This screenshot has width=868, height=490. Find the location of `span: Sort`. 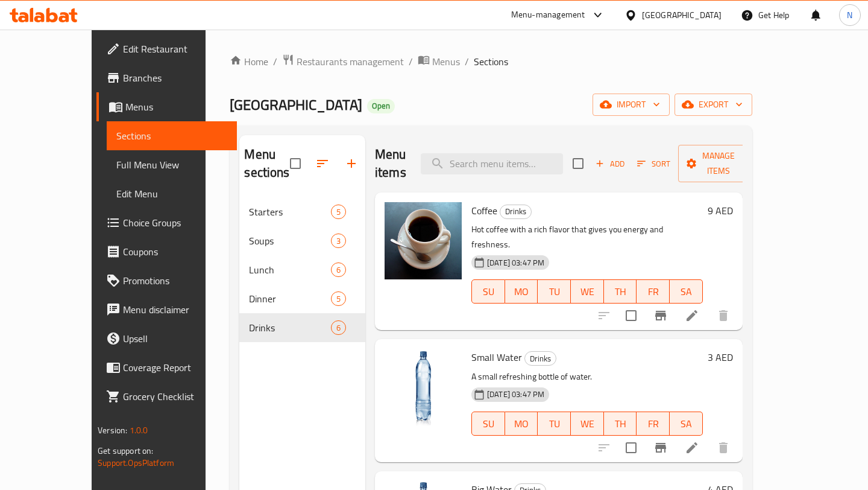

span: Sort is located at coordinates (653, 164).